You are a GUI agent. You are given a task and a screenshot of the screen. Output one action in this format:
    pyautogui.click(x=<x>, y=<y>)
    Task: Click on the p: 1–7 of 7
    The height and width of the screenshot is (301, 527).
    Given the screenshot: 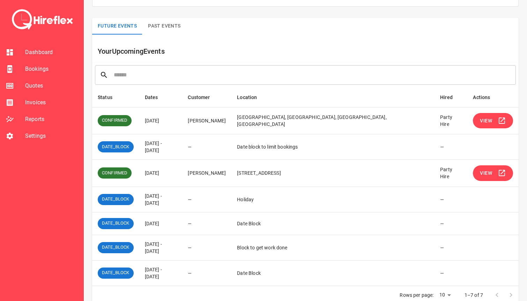 What is the action you would take?
    pyautogui.click(x=474, y=295)
    